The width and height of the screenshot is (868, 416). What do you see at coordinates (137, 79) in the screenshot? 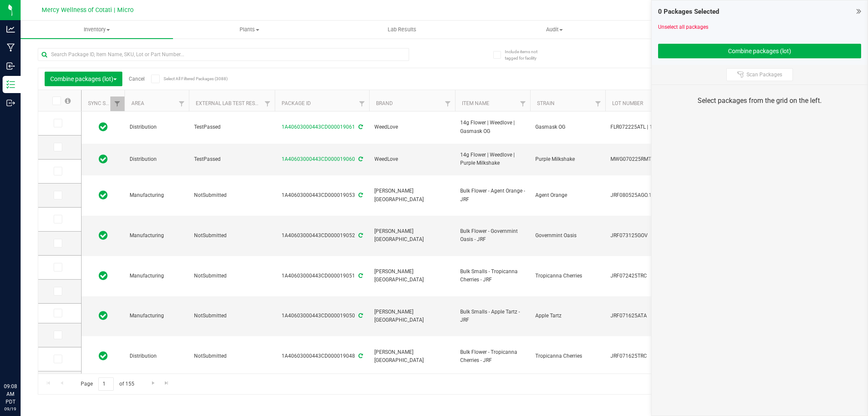
I see `a: Cancel` at bounding box center [137, 79].